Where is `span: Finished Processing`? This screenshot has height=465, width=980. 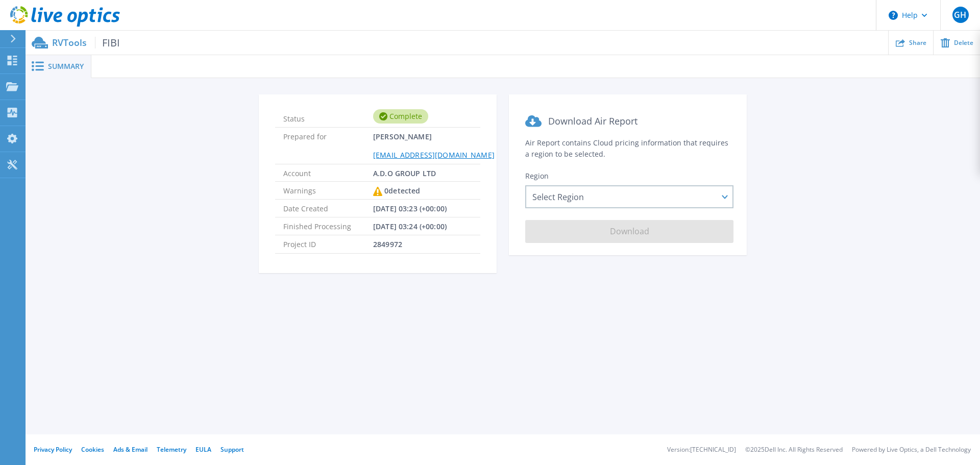 span: Finished Processing is located at coordinates (328, 226).